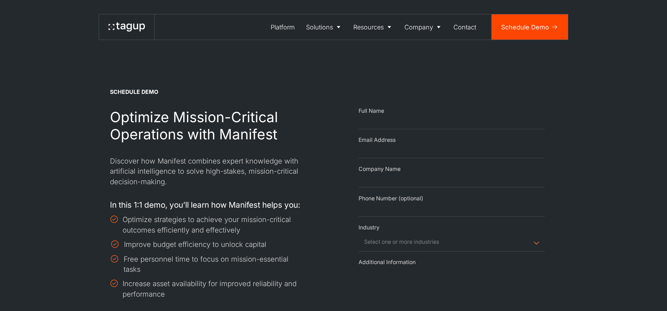 This screenshot has height=311, width=667. Describe the element at coordinates (215, 171) in the screenshot. I see `p: Discover how Manifest combines expert knowledge with artificial intelligence to solve high-stakes...` at that location.